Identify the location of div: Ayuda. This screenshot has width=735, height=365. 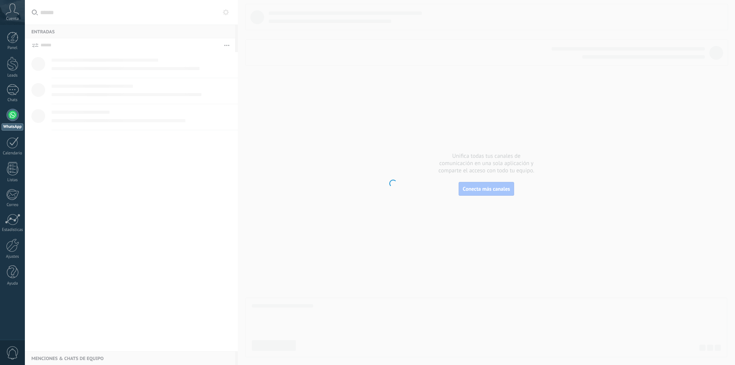
(13, 283).